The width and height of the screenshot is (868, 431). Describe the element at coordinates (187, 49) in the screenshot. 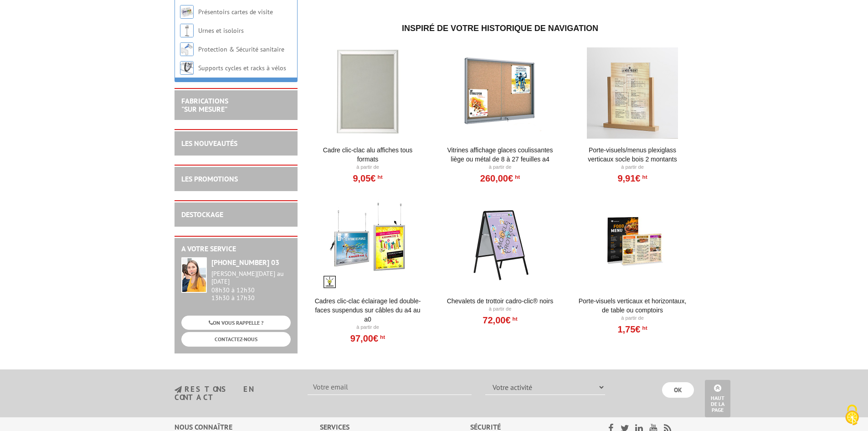

I see `img: Protection & Sécurité sanitaire` at that location.